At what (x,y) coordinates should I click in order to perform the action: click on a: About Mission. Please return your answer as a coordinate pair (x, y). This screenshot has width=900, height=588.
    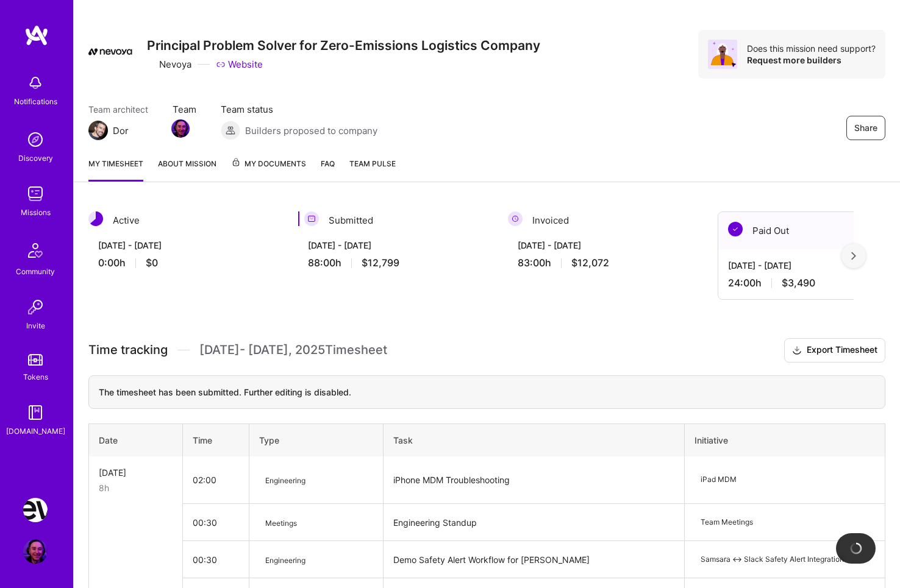
    Looking at the image, I should click on (187, 169).